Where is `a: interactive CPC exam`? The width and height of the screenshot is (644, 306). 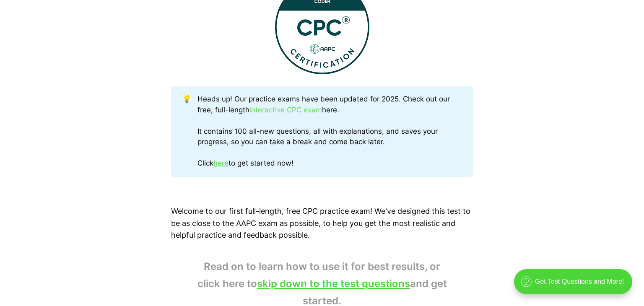 a: interactive CPC exam is located at coordinates (286, 110).